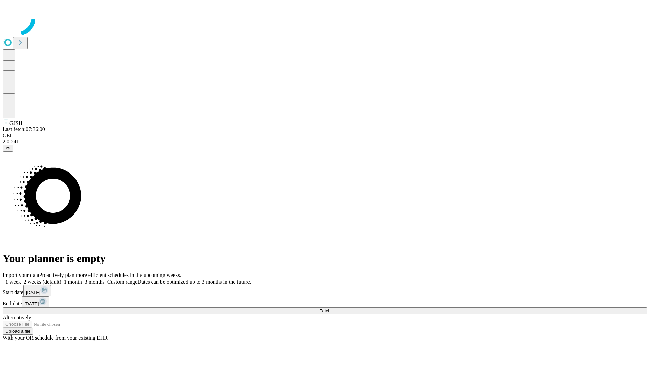  Describe the element at coordinates (16, 123) in the screenshot. I see `span: GJSH` at that location.